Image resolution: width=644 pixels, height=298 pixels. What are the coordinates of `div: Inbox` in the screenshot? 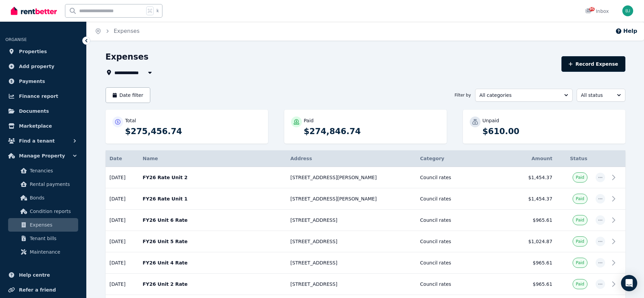 It's located at (597, 11).